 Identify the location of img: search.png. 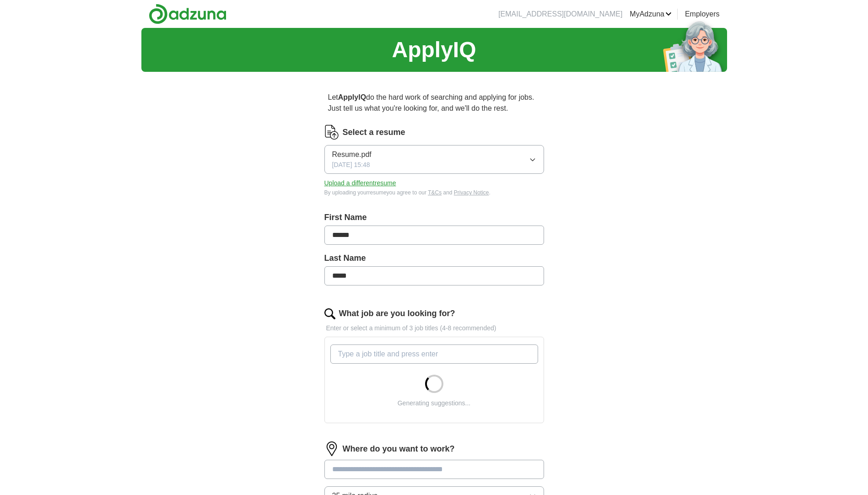
(330, 314).